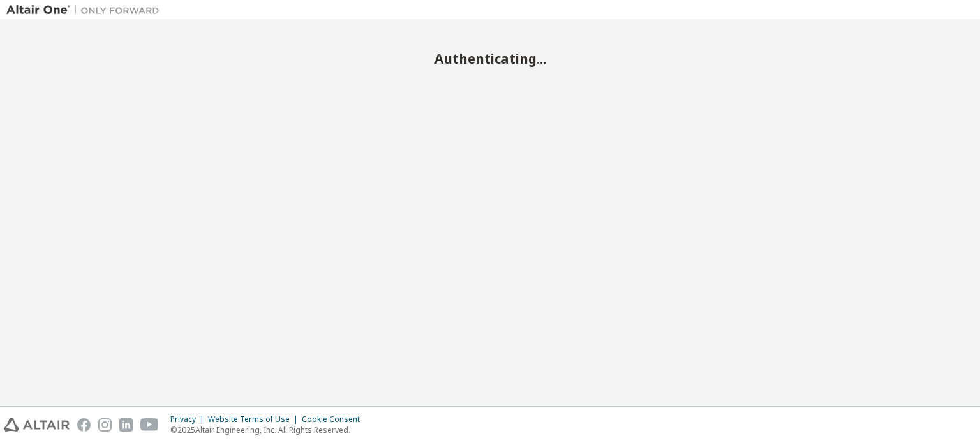 The width and height of the screenshot is (980, 443). I want to click on p: © 2025 Altair Engineering, Inc. All Rights Reserved., so click(269, 429).